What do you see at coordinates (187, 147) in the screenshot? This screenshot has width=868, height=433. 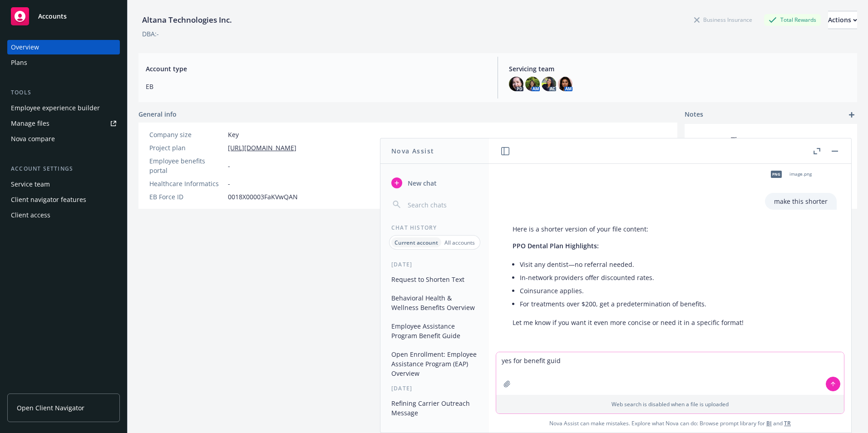 I see `div: Project plan` at bounding box center [187, 147].